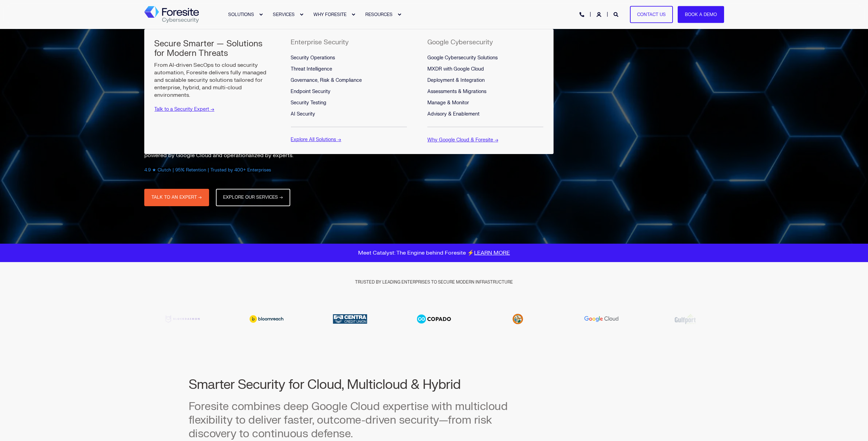  I want to click on div: 8 / 20, so click(685, 319).